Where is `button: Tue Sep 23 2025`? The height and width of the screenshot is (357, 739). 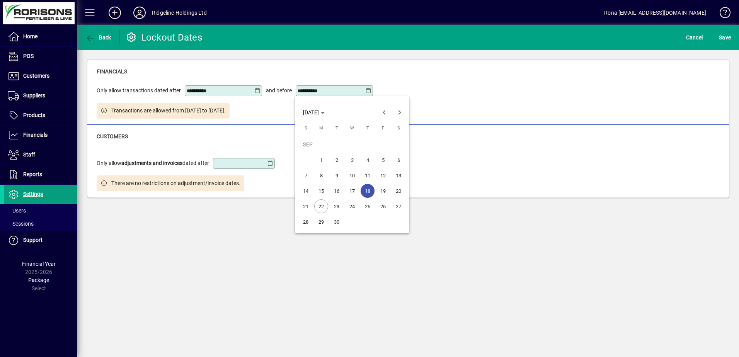 button: Tue Sep 23 2025 is located at coordinates (337, 206).